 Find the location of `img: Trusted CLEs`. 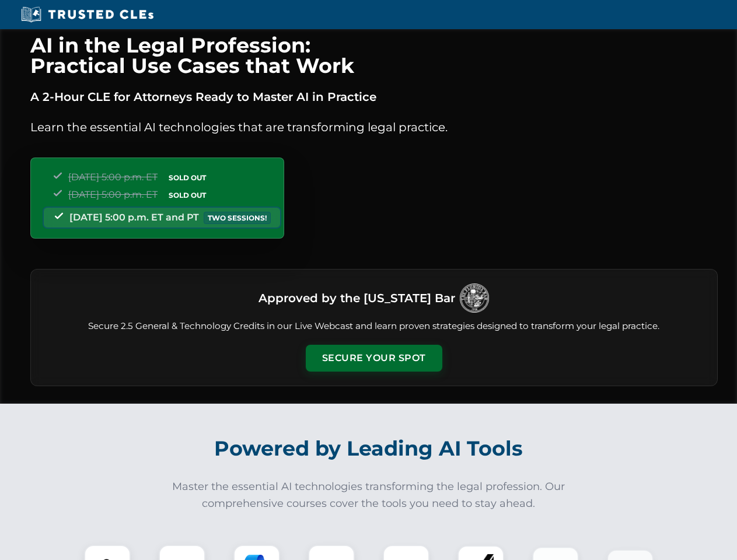

img: Trusted CLEs is located at coordinates (87, 15).